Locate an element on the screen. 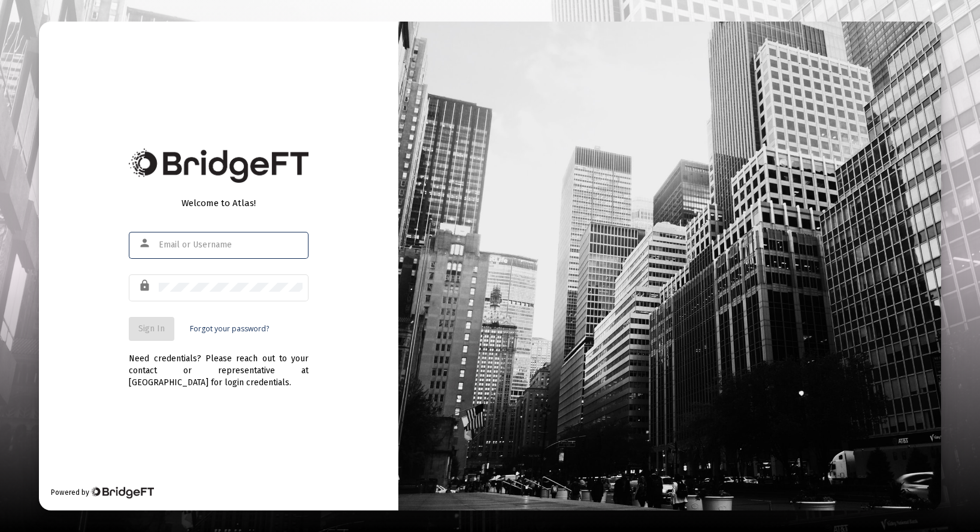  mat-icon: lock is located at coordinates (146, 286).